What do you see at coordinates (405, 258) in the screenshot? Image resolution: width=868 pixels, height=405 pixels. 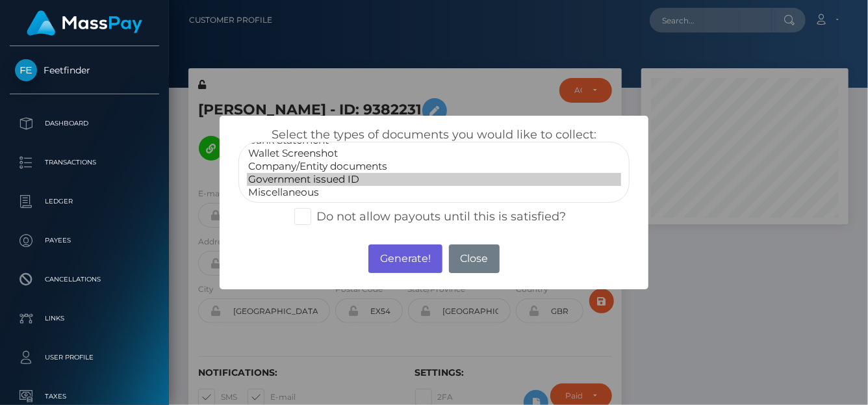 I see `button: Generate!` at bounding box center [405, 258].